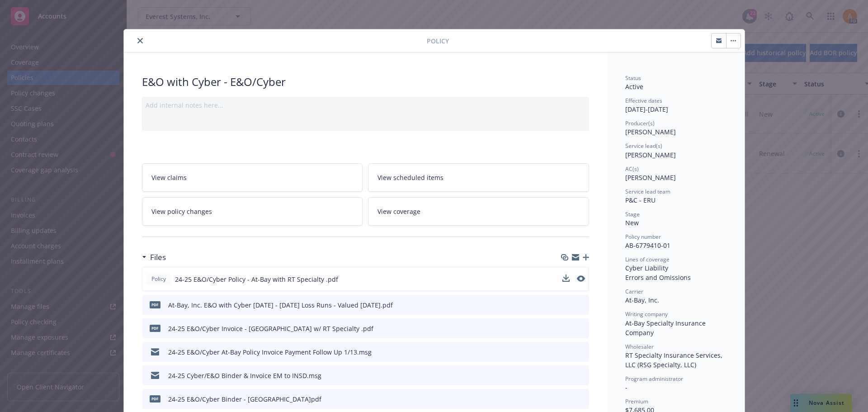 The width and height of the screenshot is (868, 412). What do you see at coordinates (648, 245) in the screenshot?
I see `span: AB-6779410-01` at bounding box center [648, 245].